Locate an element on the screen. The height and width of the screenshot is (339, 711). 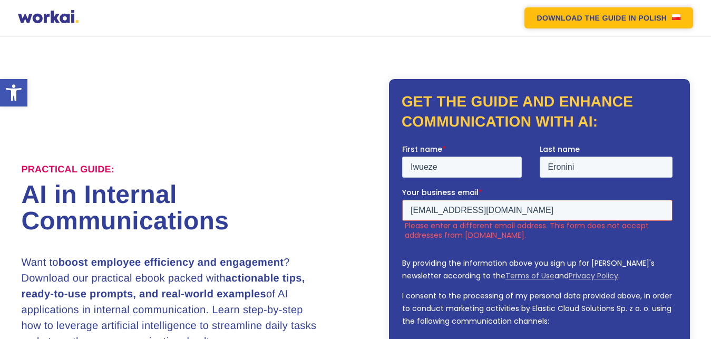
input: email messages* is located at coordinates (6, 199).